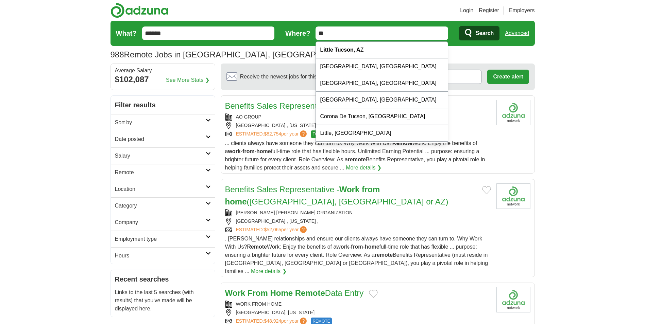 The height and width of the screenshot is (324, 645). What do you see at coordinates (163, 280) in the screenshot?
I see `h2: Recent searches` at bounding box center [163, 280].